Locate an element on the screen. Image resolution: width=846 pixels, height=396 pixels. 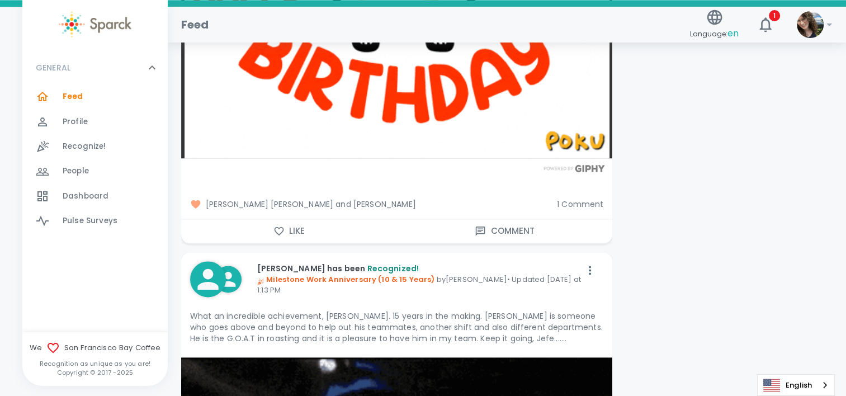
a: Feed is located at coordinates (95, 97).